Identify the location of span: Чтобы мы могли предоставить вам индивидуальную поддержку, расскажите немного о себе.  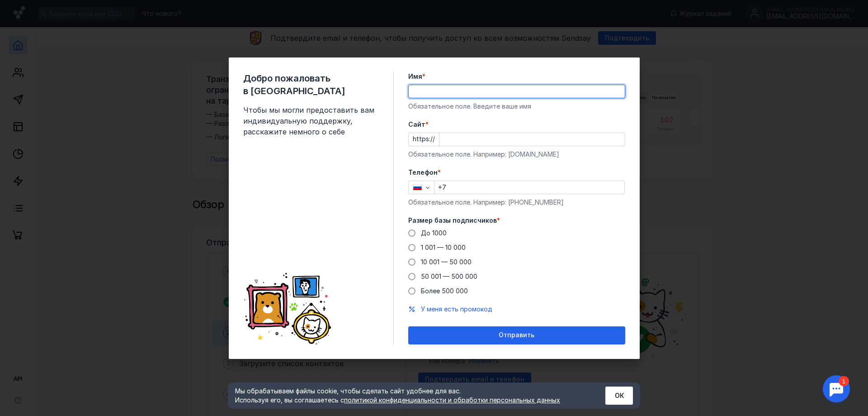
(311, 121).